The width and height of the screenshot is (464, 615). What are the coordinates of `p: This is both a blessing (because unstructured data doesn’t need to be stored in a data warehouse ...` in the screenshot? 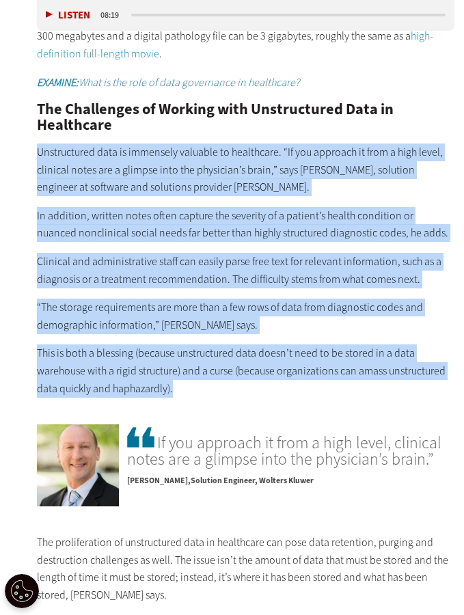 It's located at (245, 370).